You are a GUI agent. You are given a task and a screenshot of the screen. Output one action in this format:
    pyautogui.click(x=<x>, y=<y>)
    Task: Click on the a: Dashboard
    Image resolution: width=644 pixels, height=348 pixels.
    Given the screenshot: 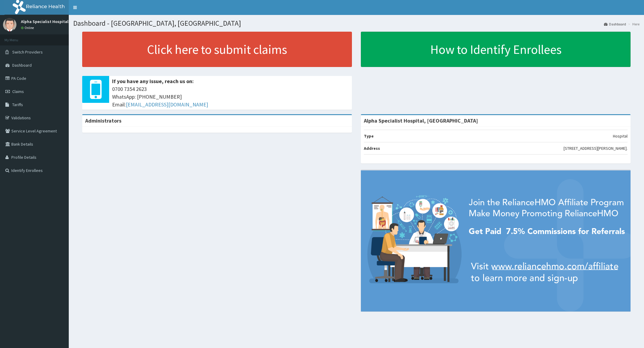 What is the action you would take?
    pyautogui.click(x=615, y=24)
    